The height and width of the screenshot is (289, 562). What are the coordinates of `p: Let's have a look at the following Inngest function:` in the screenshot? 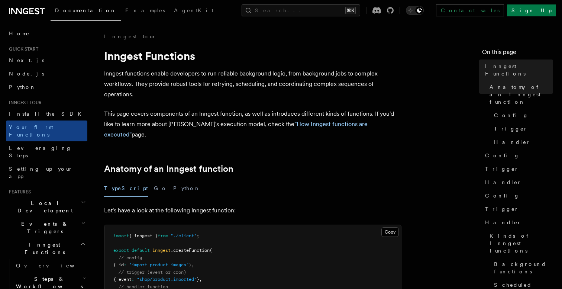 It's located at (253, 210).